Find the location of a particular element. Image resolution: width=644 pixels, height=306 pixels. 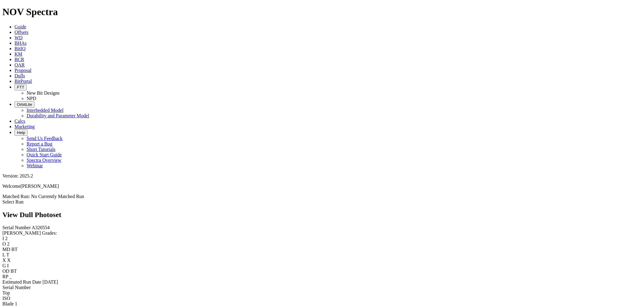

span: Offsets is located at coordinates (21, 32).